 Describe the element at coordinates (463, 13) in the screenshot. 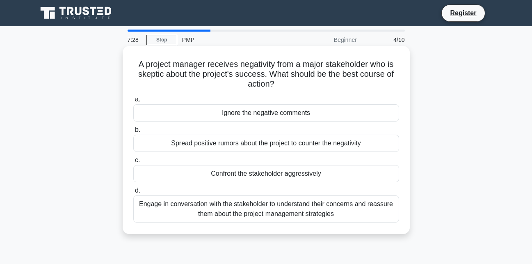

I see `a: Register` at that location.